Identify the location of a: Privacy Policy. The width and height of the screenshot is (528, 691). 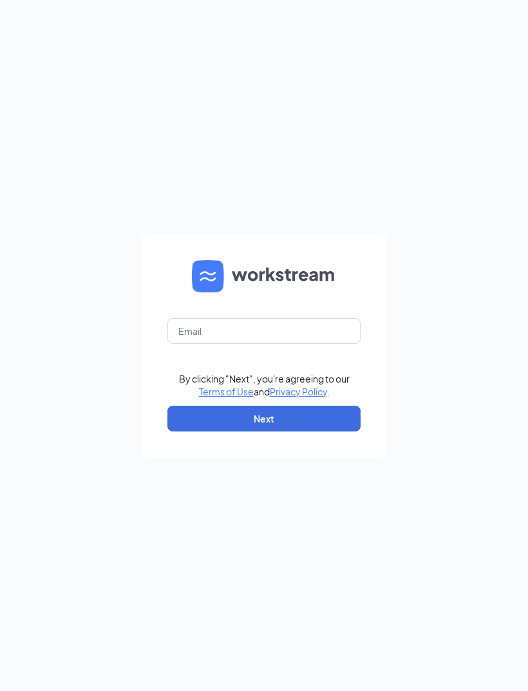
(298, 391).